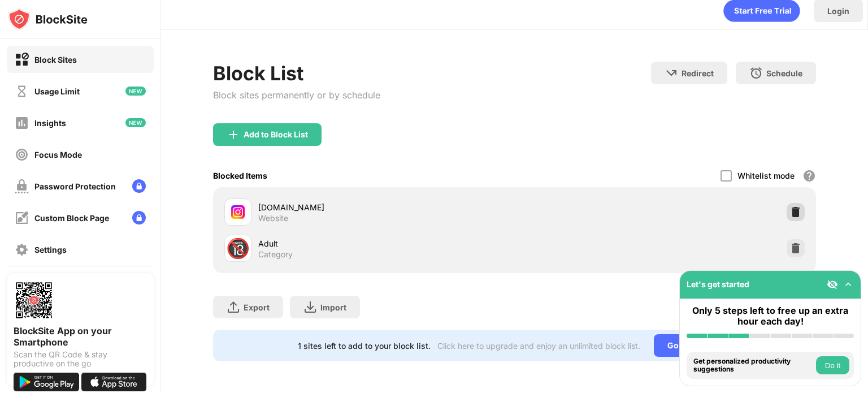 This screenshot has height=393, width=868. Describe the element at coordinates (22, 91) in the screenshot. I see `img: time-usage-off.svg` at that location.